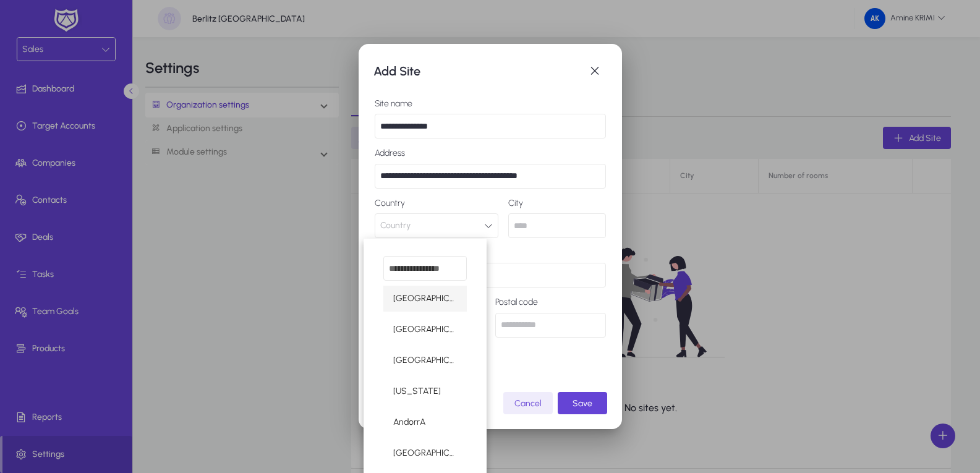 This screenshot has height=473, width=980. I want to click on mat-option: Algeria, so click(425, 361).